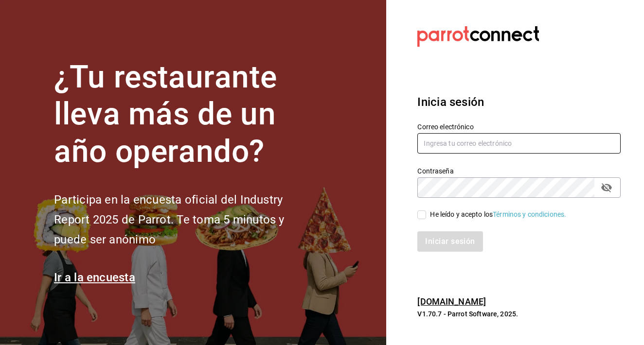  I want to click on a: Ir a la encuesta, so click(94, 278).